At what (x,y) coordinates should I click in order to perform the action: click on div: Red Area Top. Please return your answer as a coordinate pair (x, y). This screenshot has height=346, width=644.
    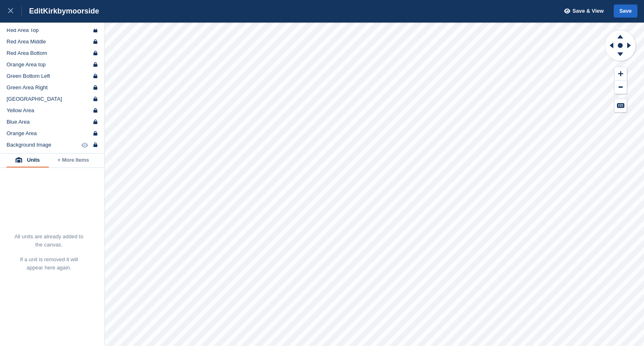
    Looking at the image, I should click on (22, 30).